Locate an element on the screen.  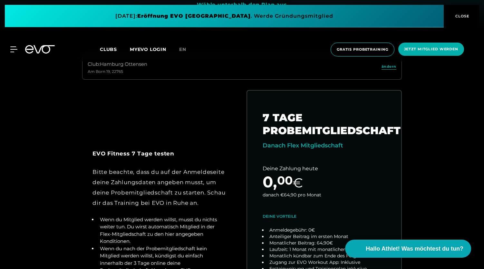
span: Clubs is located at coordinates (108, 49).